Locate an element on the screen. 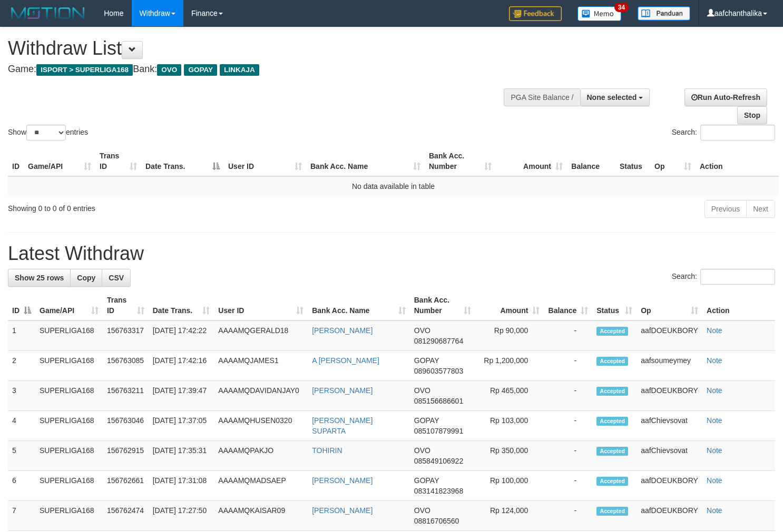  th: Balance is located at coordinates (591, 161).